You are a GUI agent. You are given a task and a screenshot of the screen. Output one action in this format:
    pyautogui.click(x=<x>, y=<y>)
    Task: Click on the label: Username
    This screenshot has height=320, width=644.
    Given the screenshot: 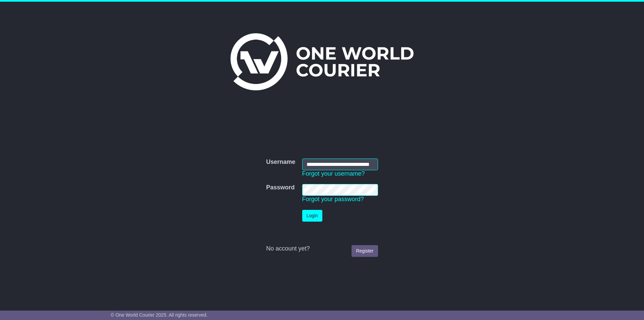 What is the action you would take?
    pyautogui.click(x=280, y=162)
    